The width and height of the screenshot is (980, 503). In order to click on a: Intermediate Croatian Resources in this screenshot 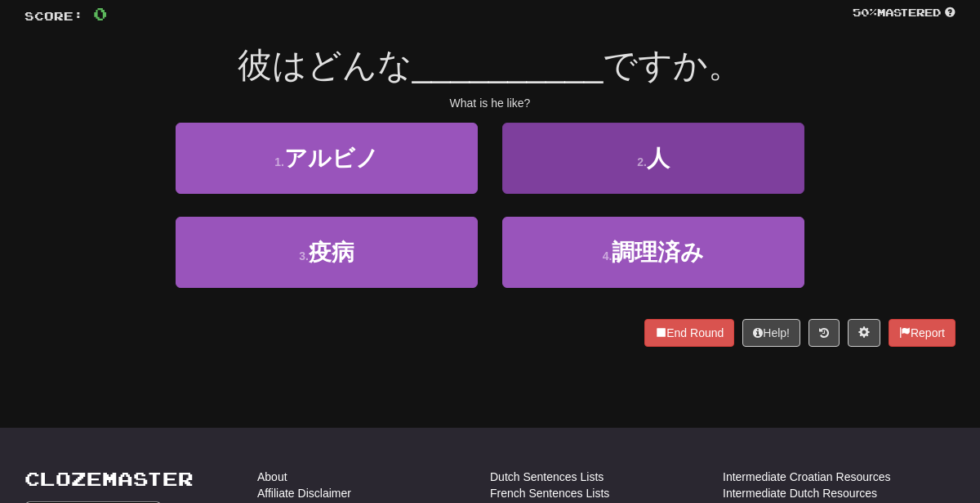, I will do `click(806, 477)`.